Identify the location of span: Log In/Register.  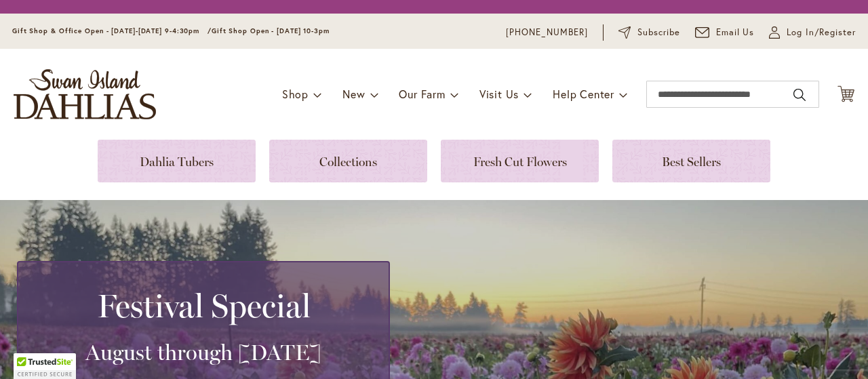
(822, 33).